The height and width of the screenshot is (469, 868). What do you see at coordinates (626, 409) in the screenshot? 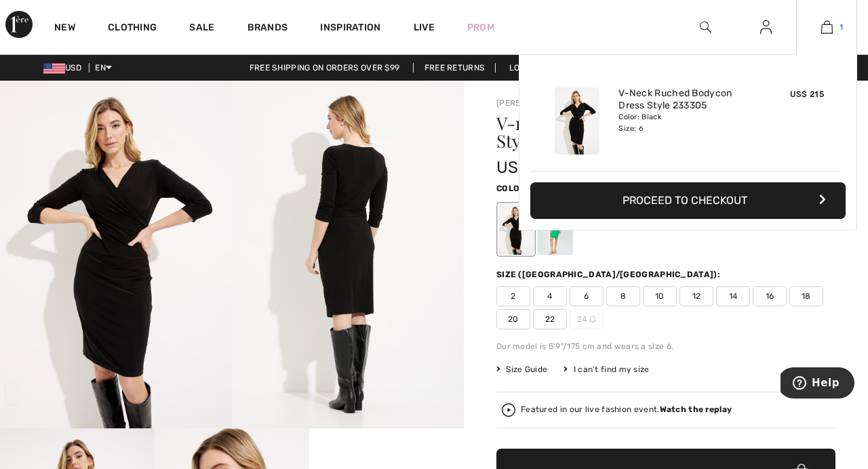
I see `div: Featured in our live fashion event.` at bounding box center [626, 409].